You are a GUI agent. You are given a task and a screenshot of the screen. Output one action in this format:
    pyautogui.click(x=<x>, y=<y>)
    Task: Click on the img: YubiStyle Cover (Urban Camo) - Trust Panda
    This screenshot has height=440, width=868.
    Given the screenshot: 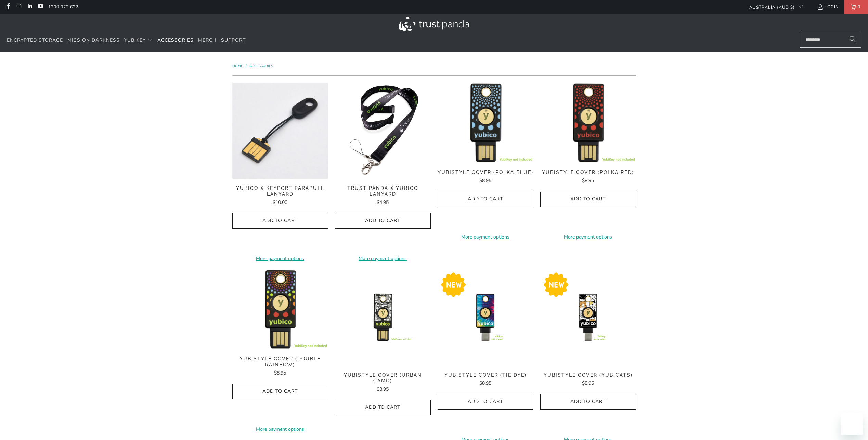 What is the action you would take?
    pyautogui.click(x=383, y=317)
    